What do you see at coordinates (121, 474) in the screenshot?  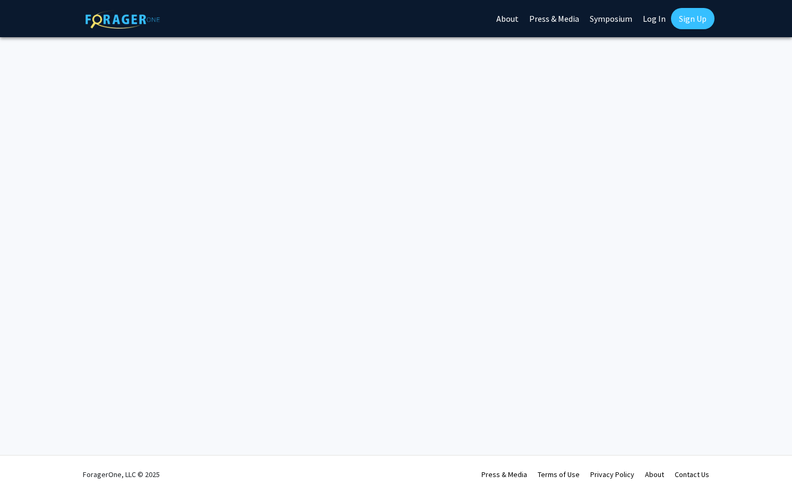 I see `div: ForagerOne, LLC © 2025` at bounding box center [121, 474].